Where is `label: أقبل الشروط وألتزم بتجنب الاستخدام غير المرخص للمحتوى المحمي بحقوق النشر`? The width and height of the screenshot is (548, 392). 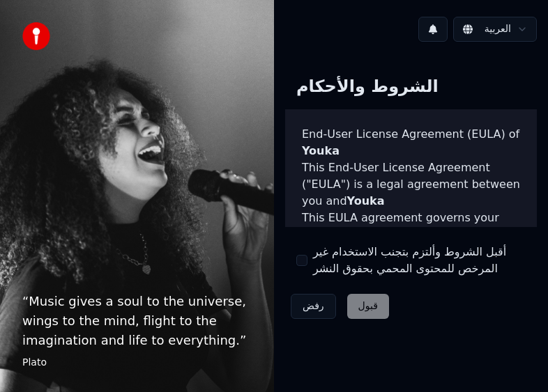
label: أقبل الشروط وألتزم بتجنب الاستخدام غير المرخص للمحتوى المحمي بحقوق النشر is located at coordinates (419, 261).